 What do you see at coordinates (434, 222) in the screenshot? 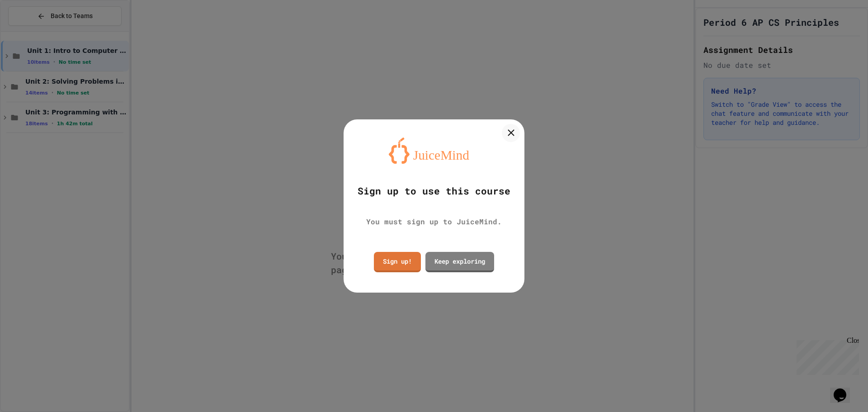
I see `div: You must sign up to JuiceMind.` at bounding box center [434, 222].